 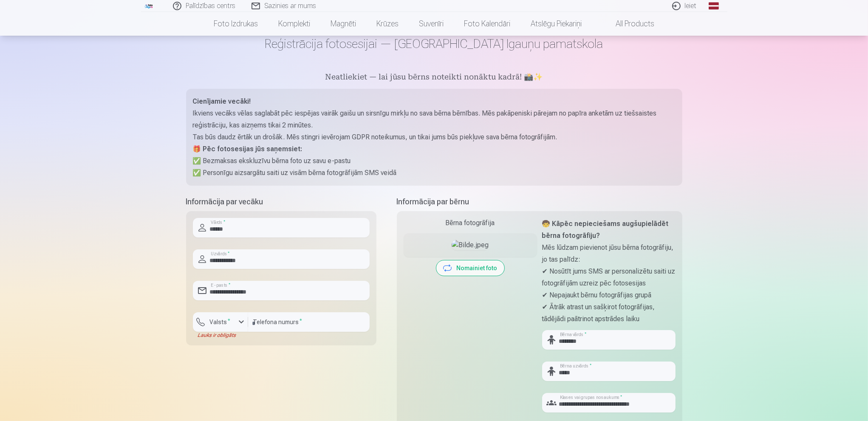 I want to click on a: Foto izdrukas, so click(x=236, y=23).